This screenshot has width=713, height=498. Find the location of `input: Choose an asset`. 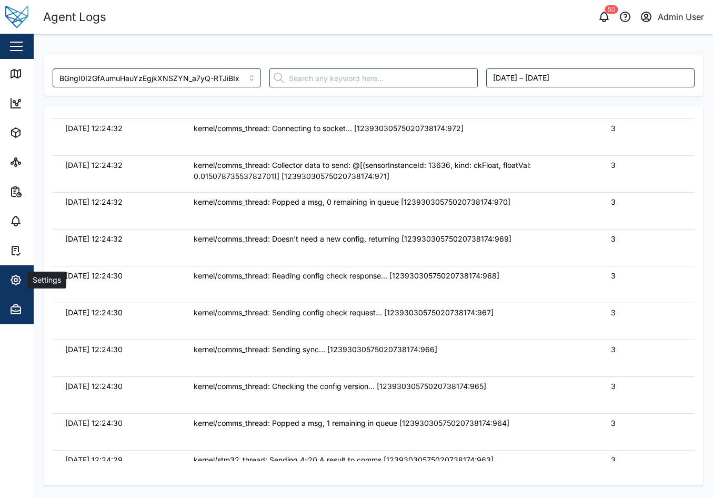

input: Choose an asset is located at coordinates (157, 78).